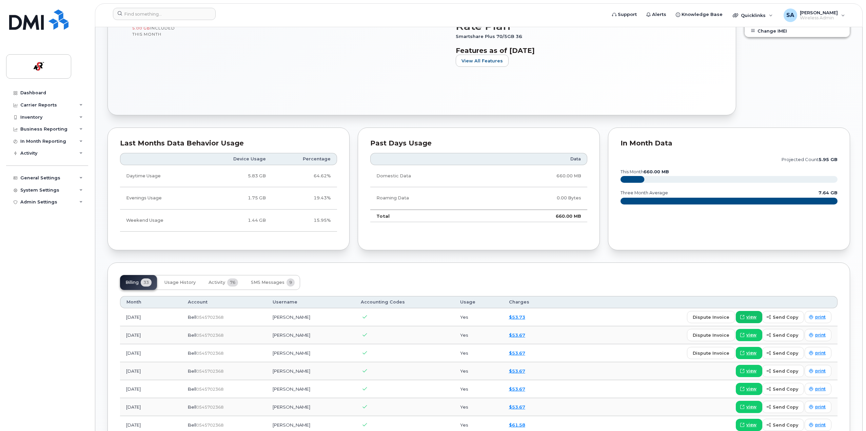 This screenshot has height=431, width=866. Describe the element at coordinates (228, 220) in the screenshot. I see `tr: Friday from 6:00pm to Monday 8:00am` at that location.